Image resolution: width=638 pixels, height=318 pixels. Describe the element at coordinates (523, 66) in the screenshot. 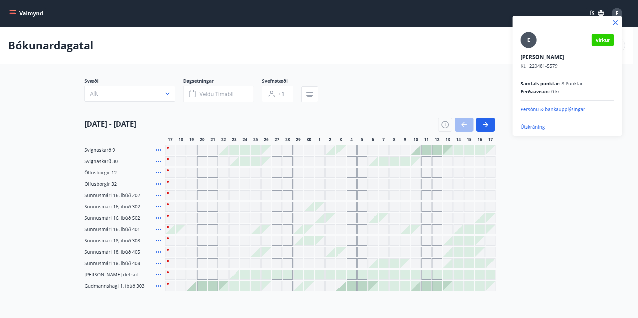

I see `span: Kt.` at that location.